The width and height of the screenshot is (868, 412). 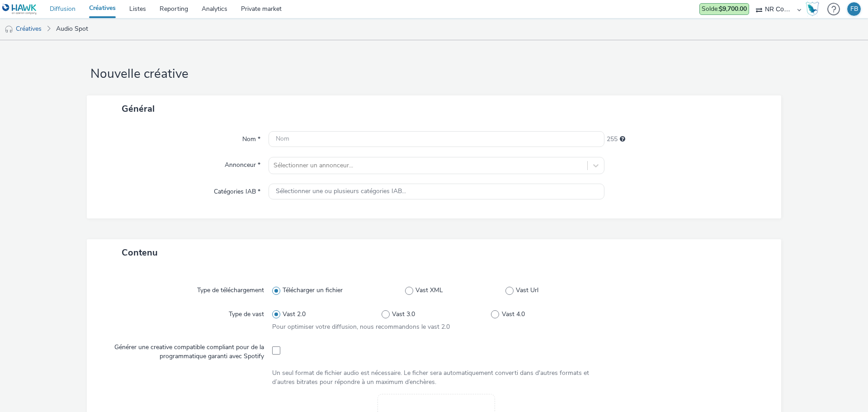 I want to click on img: audio, so click(x=9, y=29).